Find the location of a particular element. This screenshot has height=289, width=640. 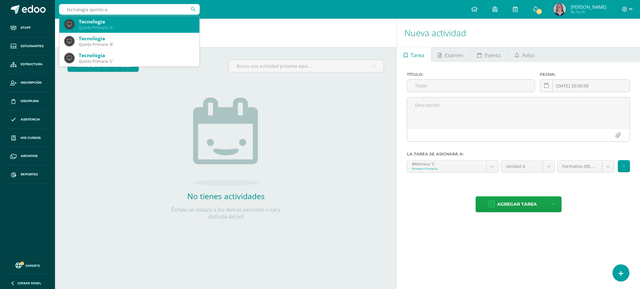

a: Reportes is located at coordinates (28, 175).